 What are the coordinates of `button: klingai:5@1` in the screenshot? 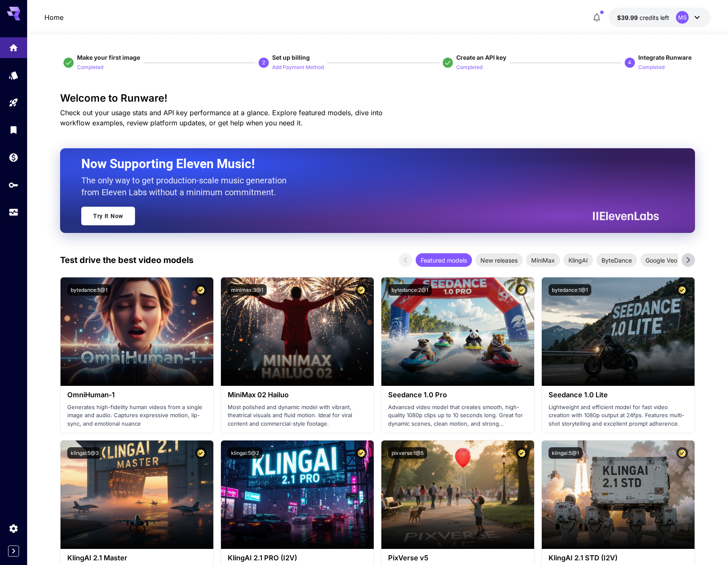 It's located at (566, 453).